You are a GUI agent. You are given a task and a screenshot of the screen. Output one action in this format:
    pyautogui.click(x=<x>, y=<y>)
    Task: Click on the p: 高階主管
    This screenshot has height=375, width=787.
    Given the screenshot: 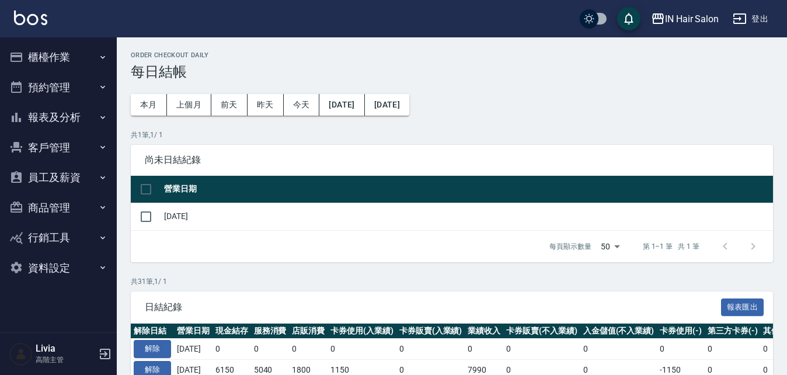 What is the action you would take?
    pyautogui.click(x=65, y=360)
    